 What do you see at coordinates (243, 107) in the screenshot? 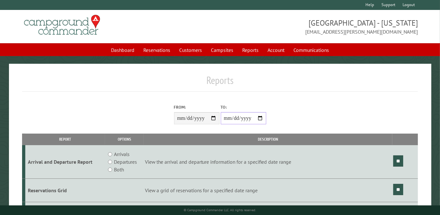
I see `label: To:` at bounding box center [243, 107].